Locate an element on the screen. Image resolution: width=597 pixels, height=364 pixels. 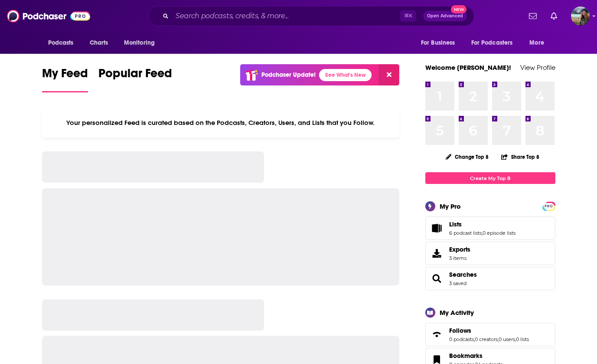
button: Show profile menu is located at coordinates (580, 16).